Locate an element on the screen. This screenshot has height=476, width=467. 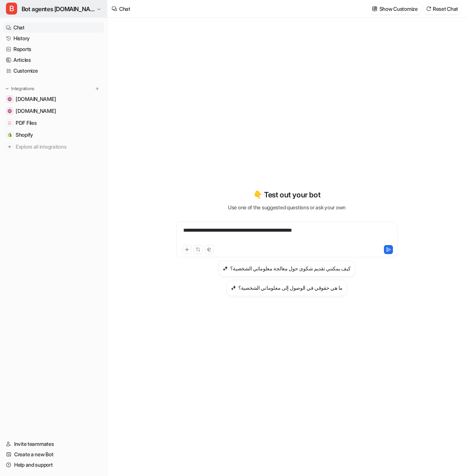
span: Explore all integrations is located at coordinates (58, 147).